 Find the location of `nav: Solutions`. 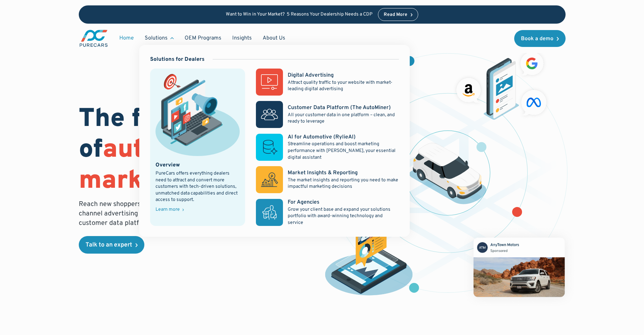

nav: Solutions is located at coordinates (274, 141).